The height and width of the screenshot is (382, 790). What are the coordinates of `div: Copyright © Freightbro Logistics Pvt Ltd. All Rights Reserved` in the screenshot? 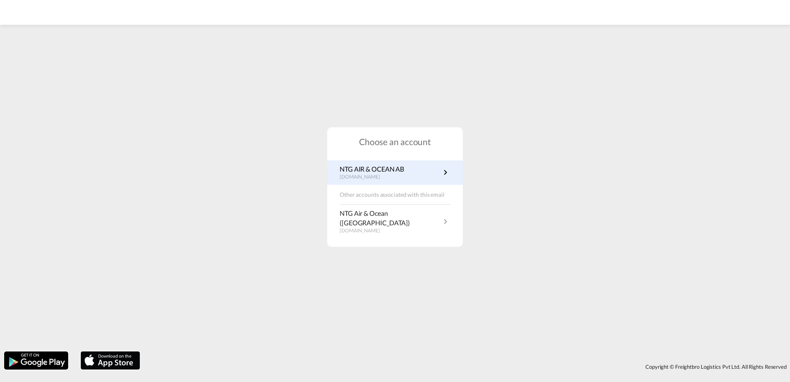 It's located at (467, 367).